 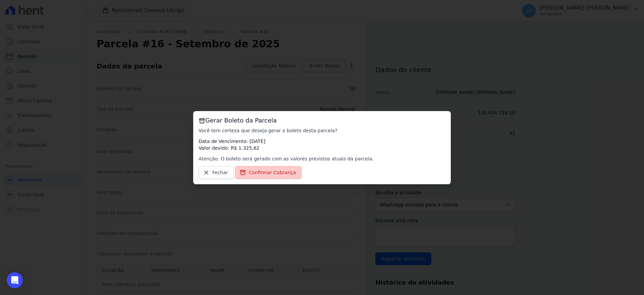 I want to click on a: Confirmar Cobrança, so click(x=269, y=172).